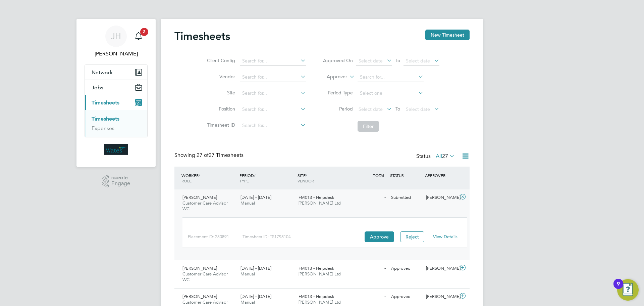  I want to click on div: Timesheet ID: TS1798104, so click(303, 237).